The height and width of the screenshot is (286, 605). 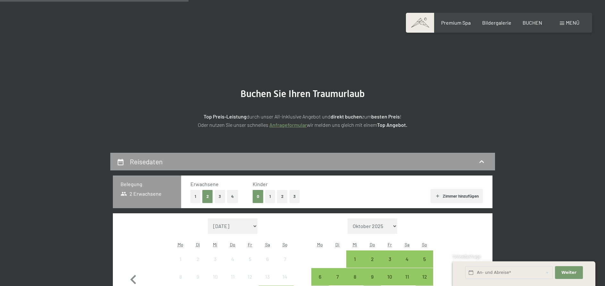 I want to click on span: Menü, so click(x=573, y=22).